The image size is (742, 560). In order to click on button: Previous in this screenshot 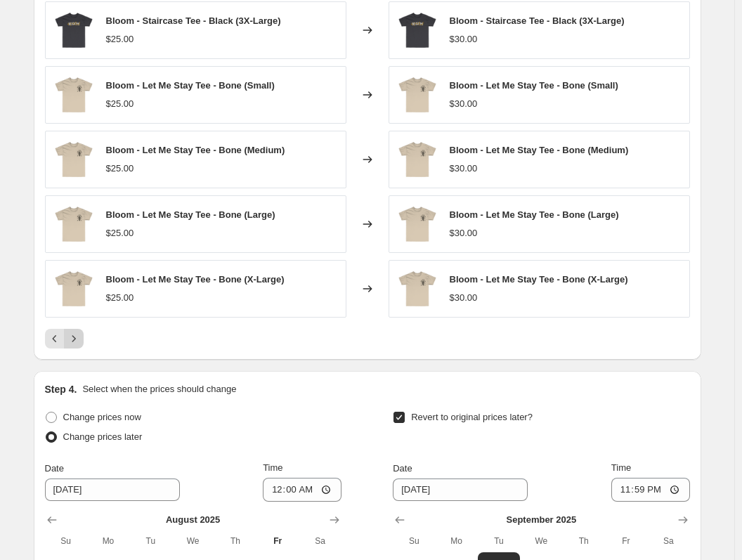, I will do `click(55, 338)`.